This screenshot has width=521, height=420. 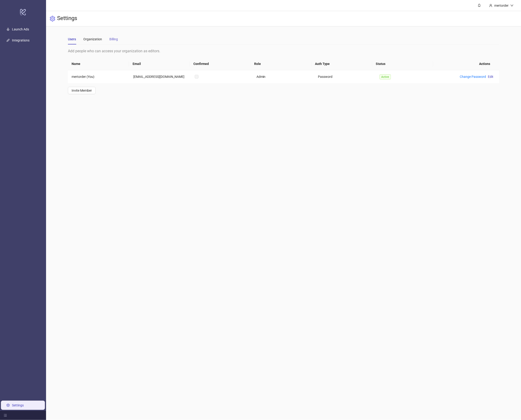 What do you see at coordinates (82, 91) in the screenshot?
I see `span: Invite Member` at bounding box center [82, 91].